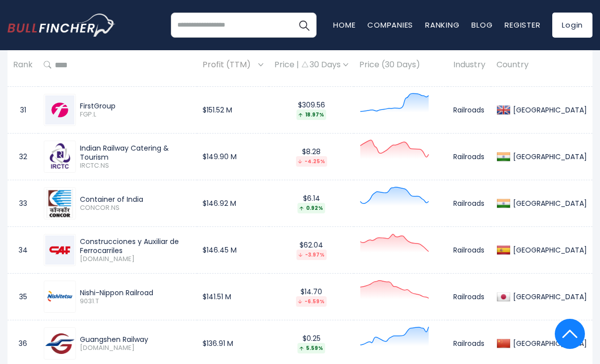 The image size is (600, 364). Describe the element at coordinates (312, 255) in the screenshot. I see `div: -3.97%` at that location.